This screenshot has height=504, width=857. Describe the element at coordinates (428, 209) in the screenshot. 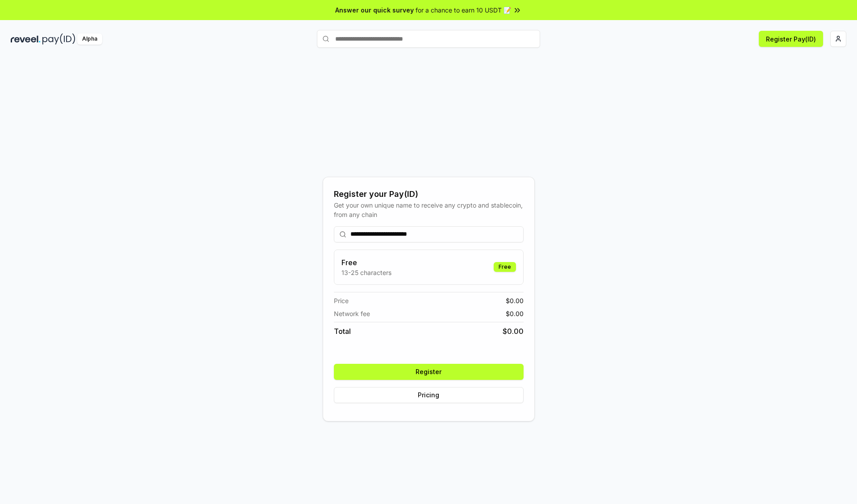

I see `div: Get your own unique name to receive any crypto and stablecoin, from any chain` at that location.